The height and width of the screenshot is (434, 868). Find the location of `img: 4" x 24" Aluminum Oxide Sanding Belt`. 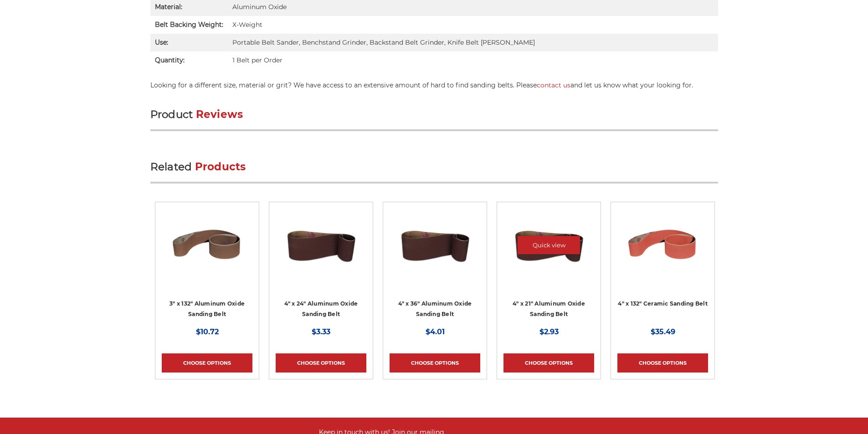

img: 4" x 24" Aluminum Oxide Sanding Belt is located at coordinates (321, 245).